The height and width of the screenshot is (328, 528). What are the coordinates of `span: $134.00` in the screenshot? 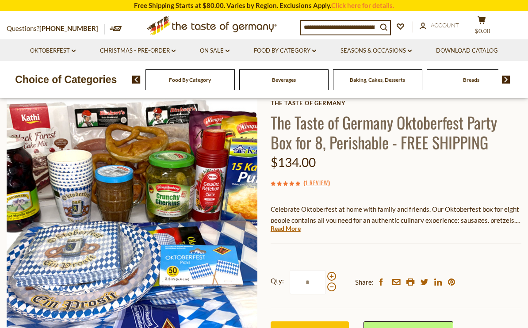 It's located at (293, 162).